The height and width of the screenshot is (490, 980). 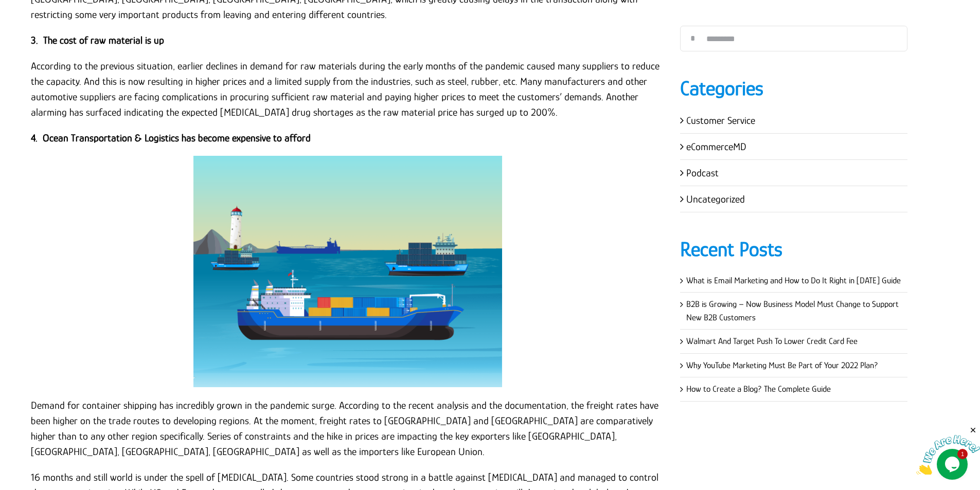 What do you see at coordinates (794, 88) in the screenshot?
I see `h4: Categories` at bounding box center [794, 88].